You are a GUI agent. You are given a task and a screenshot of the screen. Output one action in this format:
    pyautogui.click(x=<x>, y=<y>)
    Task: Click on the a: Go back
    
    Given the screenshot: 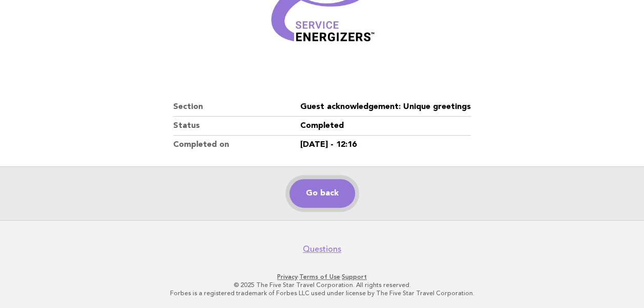 What is the action you would take?
    pyautogui.click(x=322, y=194)
    